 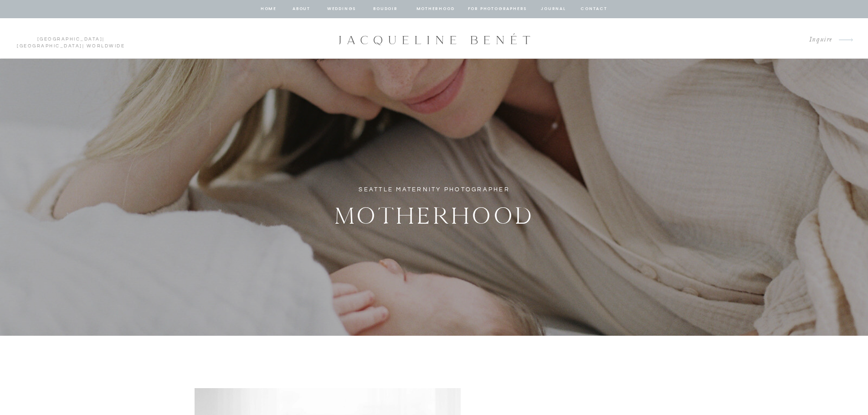 What do you see at coordinates (497, 9) in the screenshot?
I see `nav: for photographers` at bounding box center [497, 9].